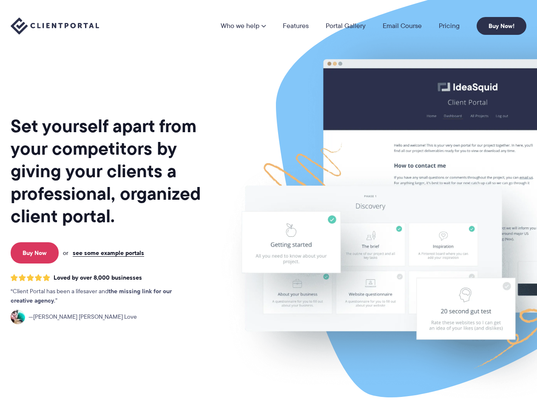 This screenshot has width=537, height=408. What do you see at coordinates (403, 26) in the screenshot?
I see `a: Email Course` at bounding box center [403, 26].